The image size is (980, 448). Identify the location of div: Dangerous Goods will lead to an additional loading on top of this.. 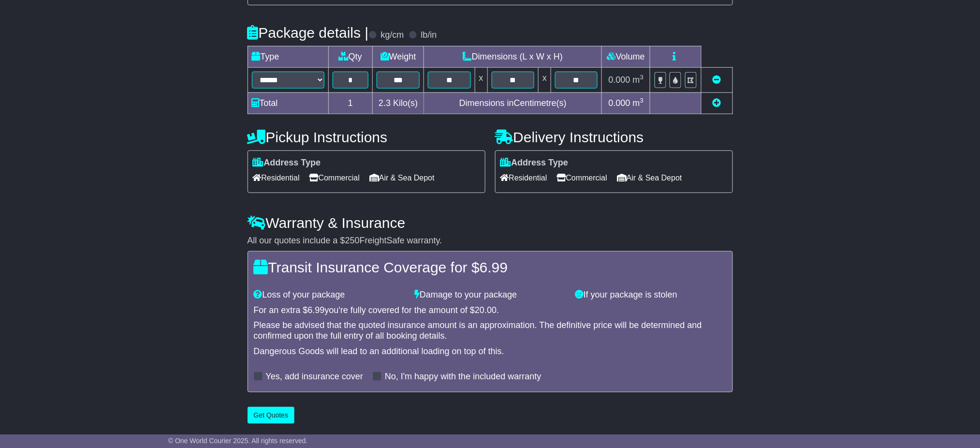
(490, 352).